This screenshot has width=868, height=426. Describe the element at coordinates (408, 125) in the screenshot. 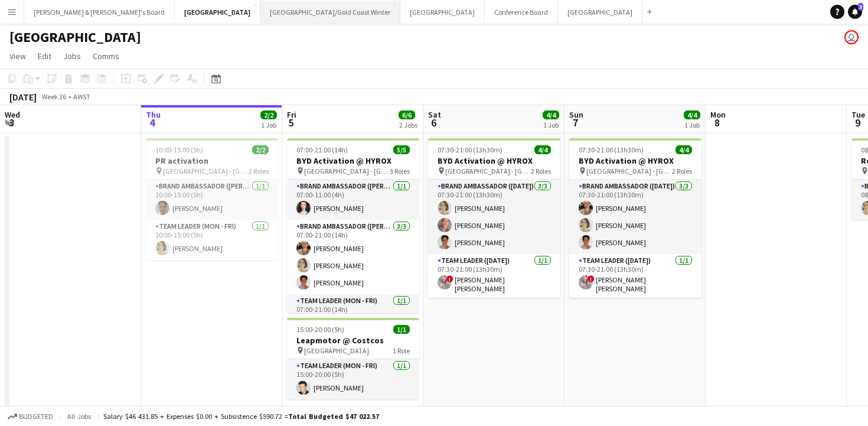

I see `div: 2 Jobs` at that location.